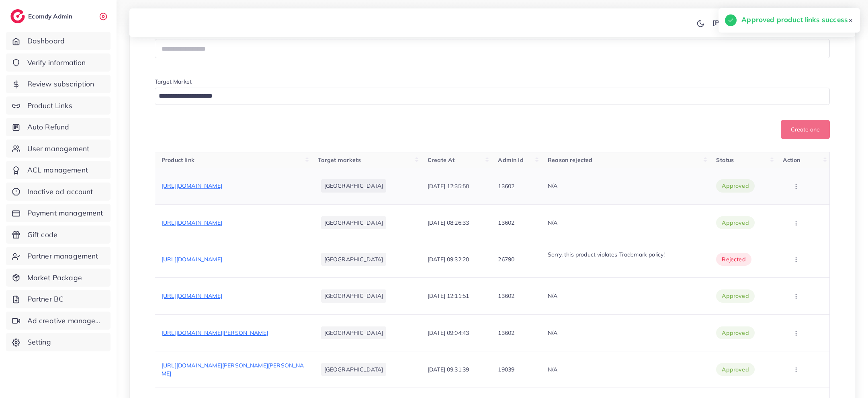 The width and height of the screenshot is (868, 398). I want to click on span: Partner BC, so click(45, 299).